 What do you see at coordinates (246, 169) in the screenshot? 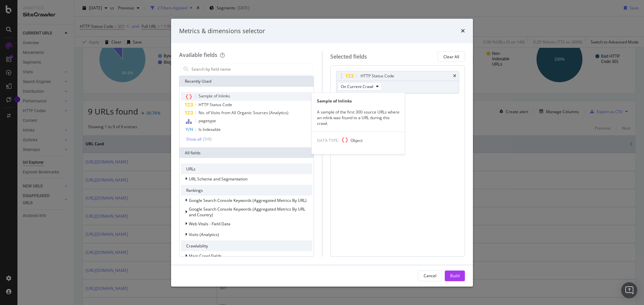
I see `div: URLs` at bounding box center [246, 169].